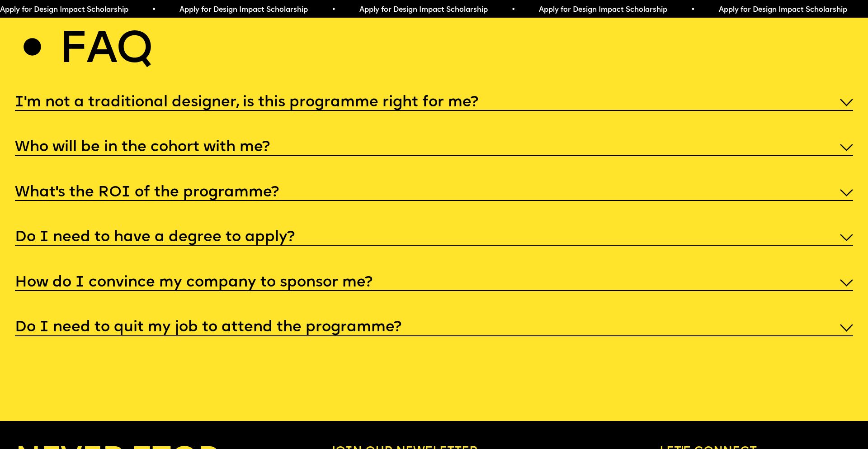 The image size is (868, 449). Describe the element at coordinates (193, 283) in the screenshot. I see `h5: How do I convince my company to sponsor me?` at that location.